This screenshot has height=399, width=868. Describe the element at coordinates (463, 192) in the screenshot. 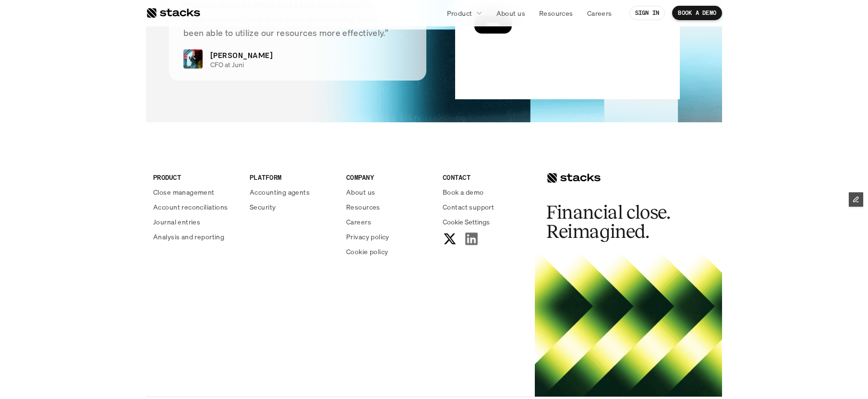

I see `p: Book a demo` at that location.